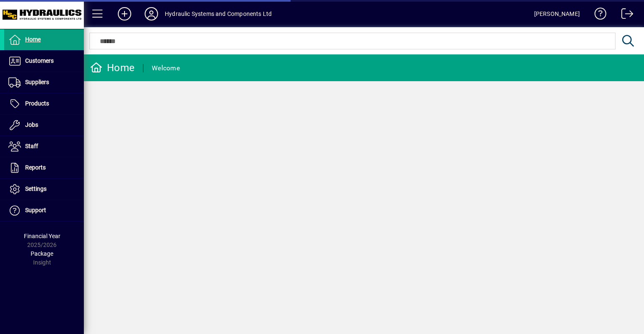 This screenshot has height=334, width=644. Describe the element at coordinates (44, 147) in the screenshot. I see `a: Staff` at that location.